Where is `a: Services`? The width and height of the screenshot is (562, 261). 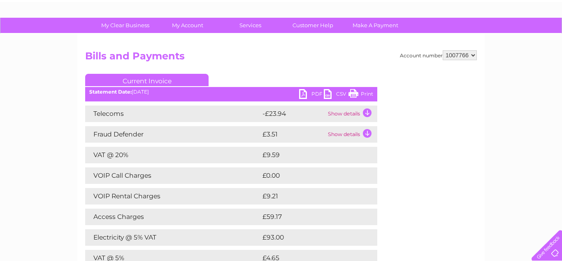
a: Services is located at coordinates (250, 25).